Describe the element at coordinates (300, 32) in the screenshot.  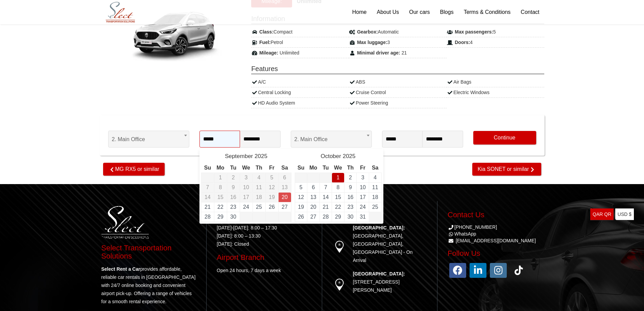
I see `div: Compact` at that location.